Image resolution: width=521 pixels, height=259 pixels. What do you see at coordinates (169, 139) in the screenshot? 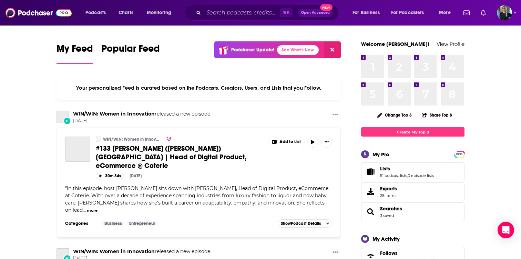
I see `img: verified Badge` at bounding box center [169, 139].